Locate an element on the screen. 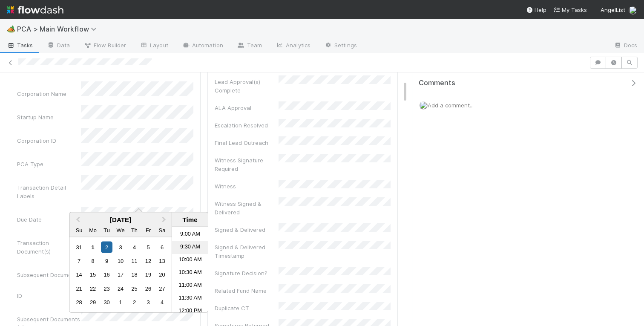 This screenshot has width=644, height=326. a: Analytics is located at coordinates (293, 46).